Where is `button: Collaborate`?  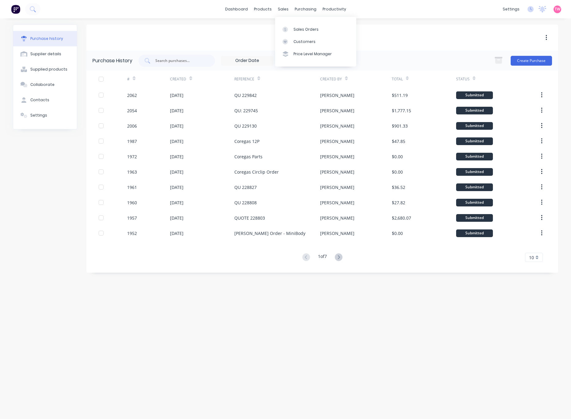
button: Collaborate is located at coordinates (45, 85).